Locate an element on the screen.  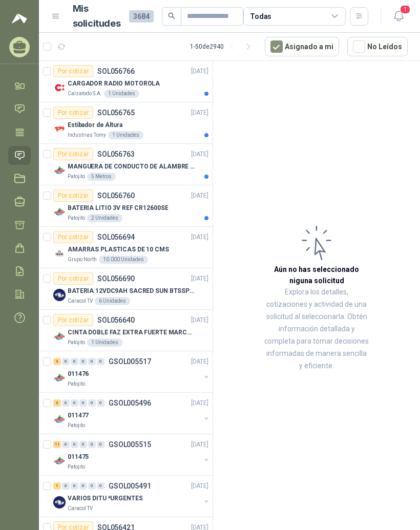
span: 1 is located at coordinates (405, 9).